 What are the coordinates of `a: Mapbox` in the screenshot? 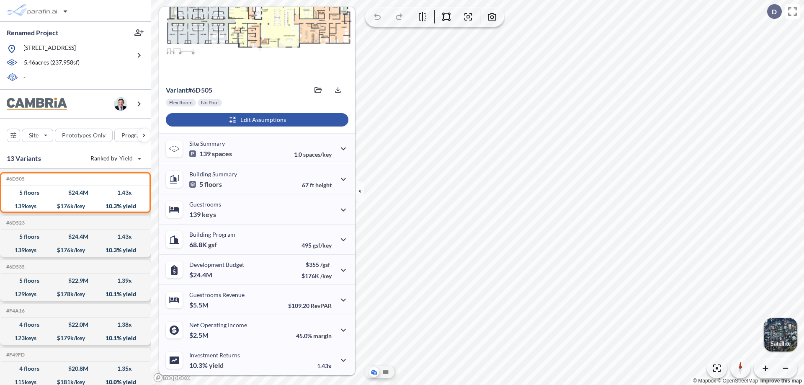 It's located at (705, 381).